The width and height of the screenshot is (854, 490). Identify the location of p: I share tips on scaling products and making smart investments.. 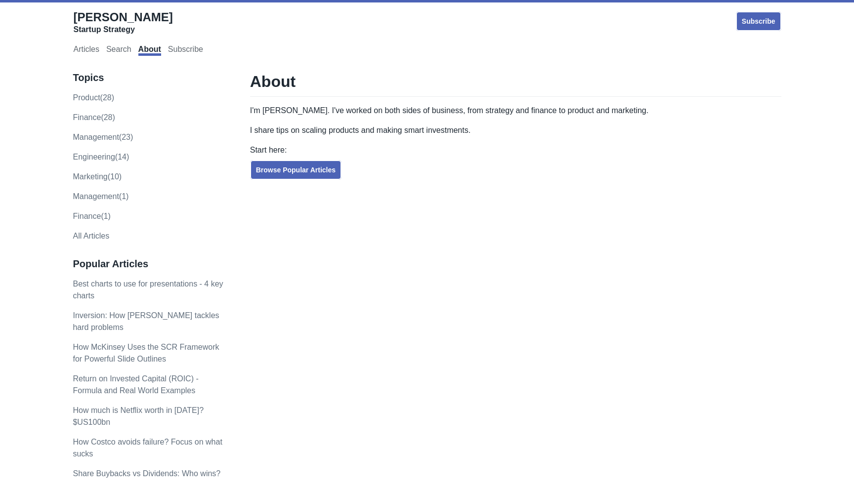
(515, 130).